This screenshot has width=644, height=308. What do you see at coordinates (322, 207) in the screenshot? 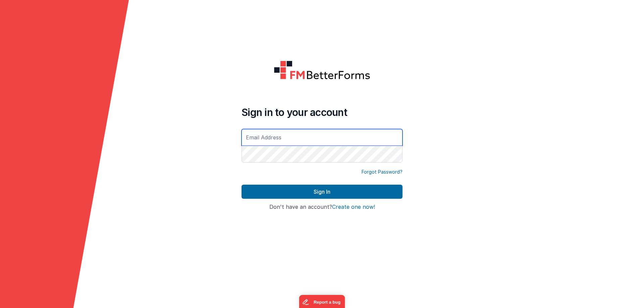
I see `h4: Don't have an account?` at bounding box center [322, 207].